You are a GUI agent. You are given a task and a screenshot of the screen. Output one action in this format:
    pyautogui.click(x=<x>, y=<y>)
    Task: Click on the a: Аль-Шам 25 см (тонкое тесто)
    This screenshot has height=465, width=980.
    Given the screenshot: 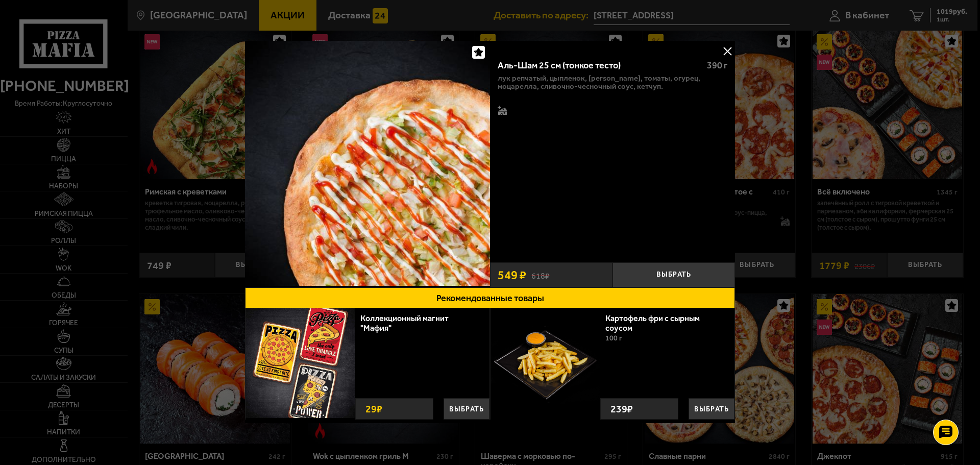 What is the action you would take?
    pyautogui.click(x=368, y=164)
    